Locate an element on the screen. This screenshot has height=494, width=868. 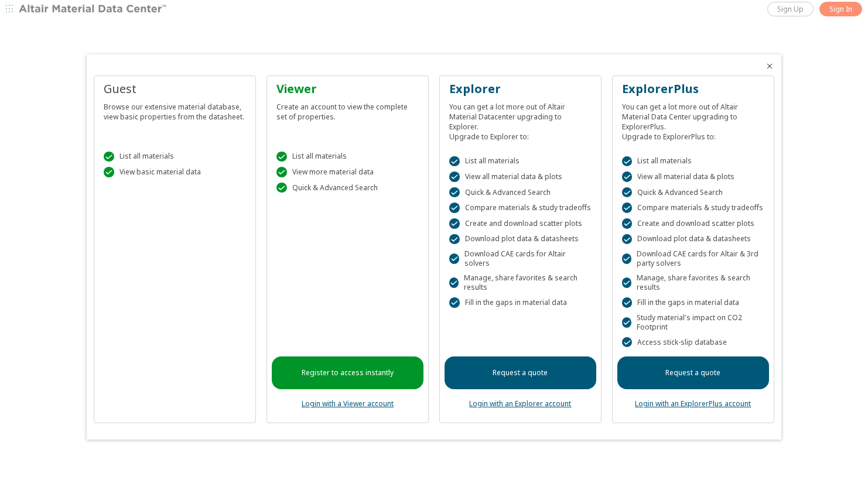
a: Login with a Viewer account is located at coordinates (347, 403).